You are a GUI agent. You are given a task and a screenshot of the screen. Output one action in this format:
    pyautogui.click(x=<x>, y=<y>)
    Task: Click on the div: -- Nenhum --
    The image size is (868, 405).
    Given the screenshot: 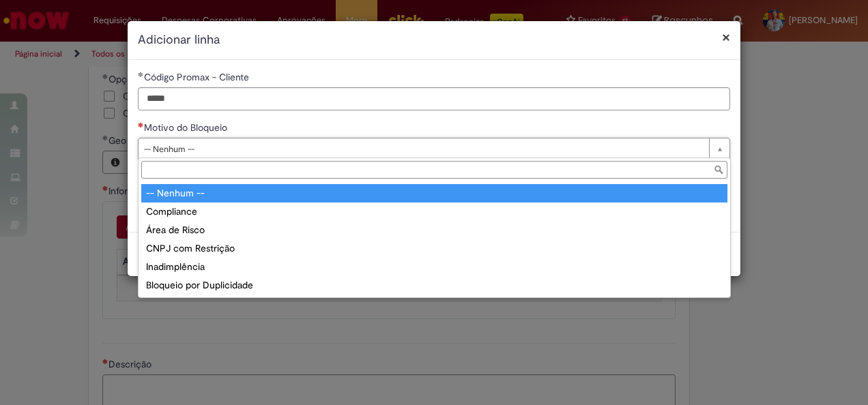 What is the action you would take?
    pyautogui.click(x=434, y=193)
    